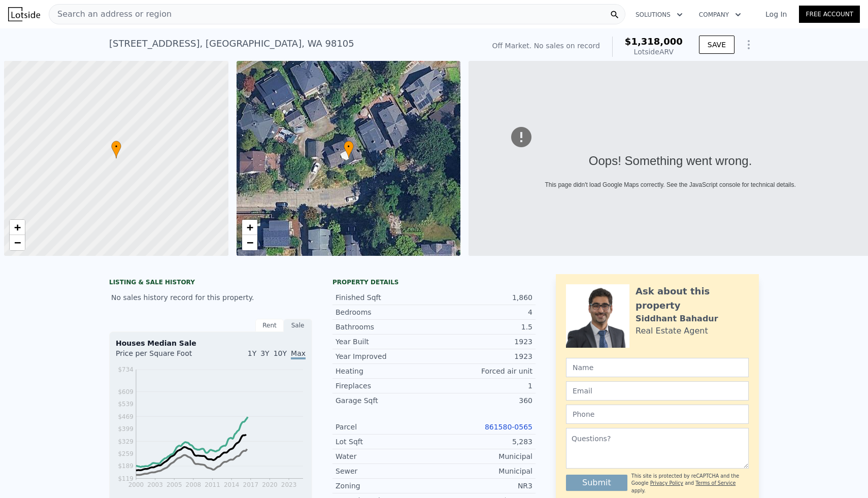  I want to click on span: 10Y, so click(280, 353).